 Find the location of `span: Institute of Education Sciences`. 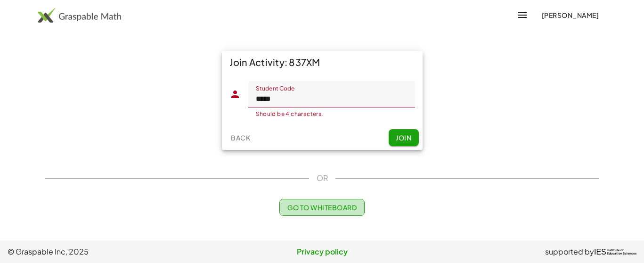

span: Institute of Education Sciences is located at coordinates (622, 252).